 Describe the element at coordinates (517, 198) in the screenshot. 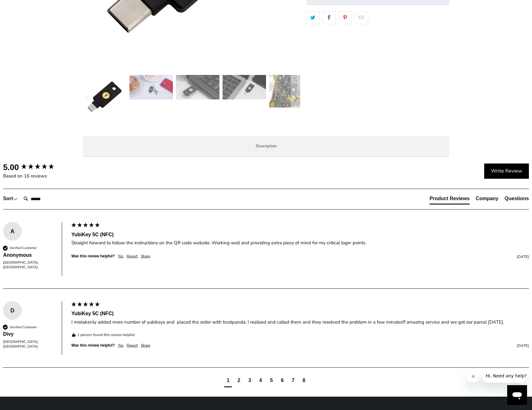

I see `div: Questions` at that location.